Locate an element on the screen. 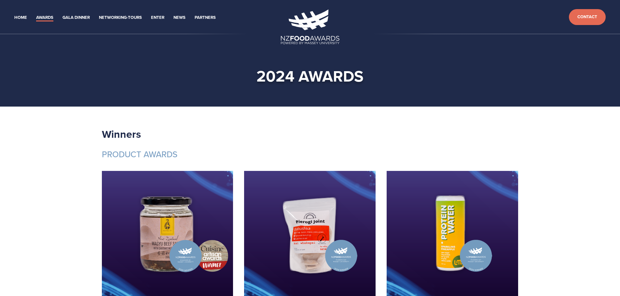 Image resolution: width=620 pixels, height=296 pixels. a: Enter is located at coordinates (157, 18).